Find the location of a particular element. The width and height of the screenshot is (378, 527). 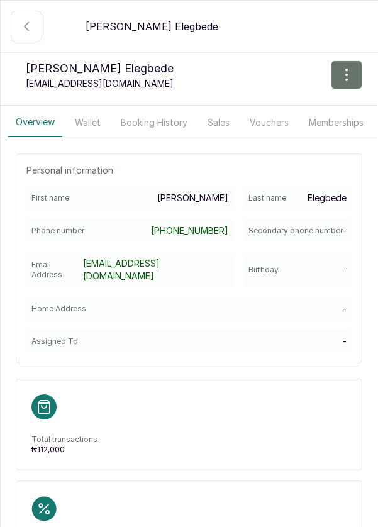

span: 112,000 is located at coordinates (51, 449).